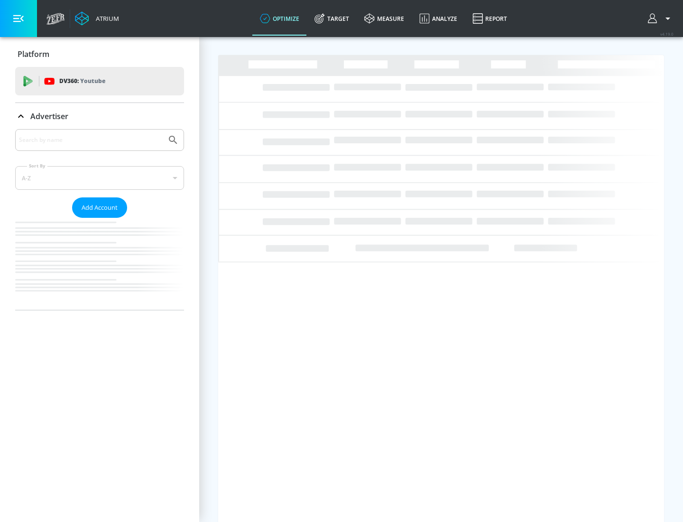  I want to click on input: Search by name, so click(91, 140).